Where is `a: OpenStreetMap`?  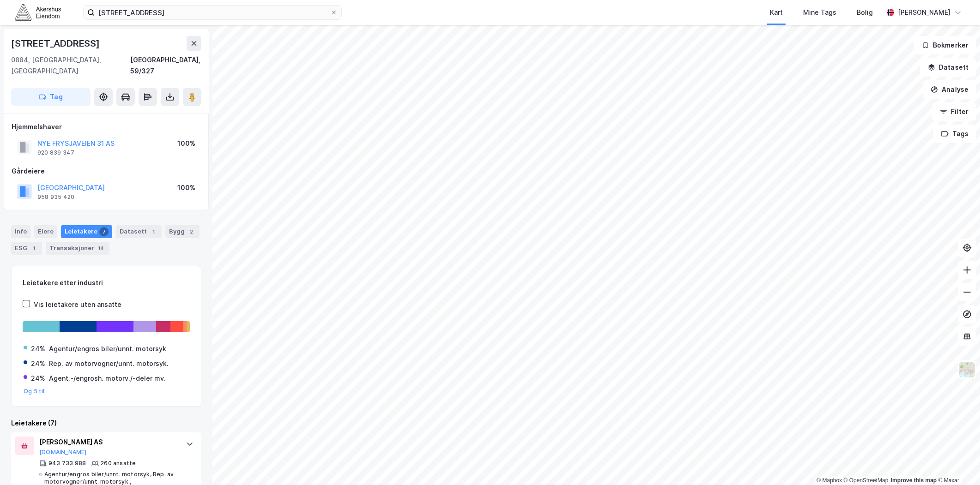
a: OpenStreetMap is located at coordinates (866, 481).